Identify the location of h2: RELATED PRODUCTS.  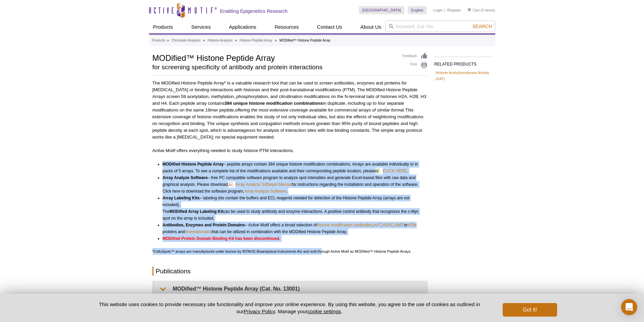
(463, 62).